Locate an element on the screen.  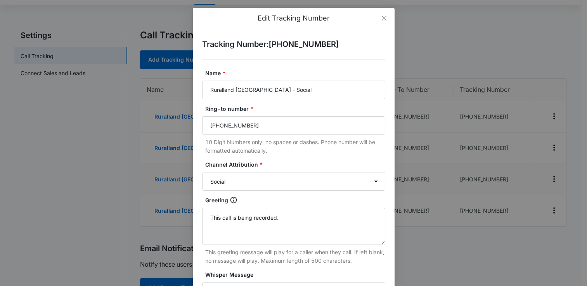
label: Channel Attribution is located at coordinates (297, 165).